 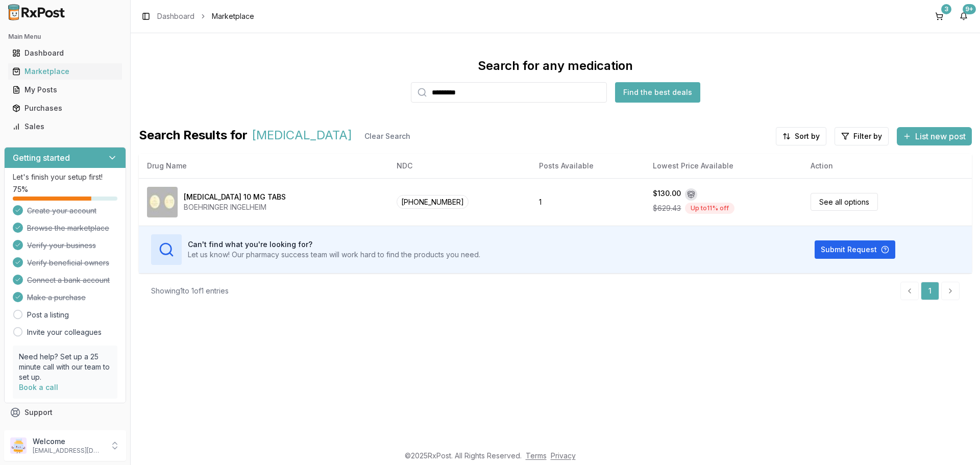 What do you see at coordinates (65, 413) in the screenshot?
I see `button: Support` at bounding box center [65, 413].